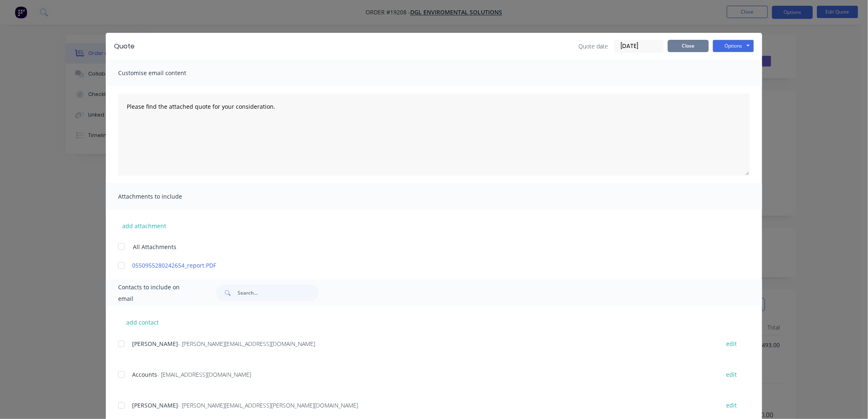  Describe the element at coordinates (143, 322) in the screenshot. I see `button: add contact` at that location.